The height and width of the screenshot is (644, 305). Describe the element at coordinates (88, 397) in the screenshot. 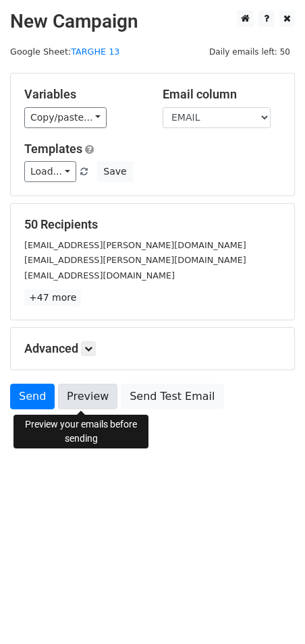

I see `a: Preview` at that location.